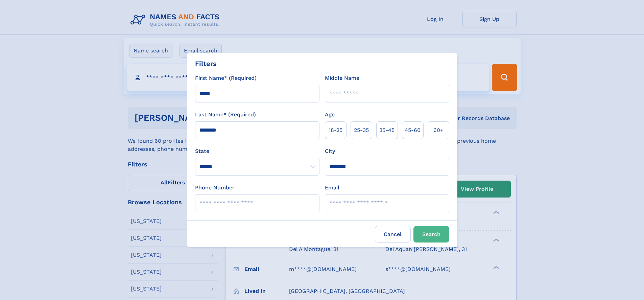 The image size is (644, 300). Describe the element at coordinates (226, 115) in the screenshot. I see `label: Last Name* (Required)` at that location.